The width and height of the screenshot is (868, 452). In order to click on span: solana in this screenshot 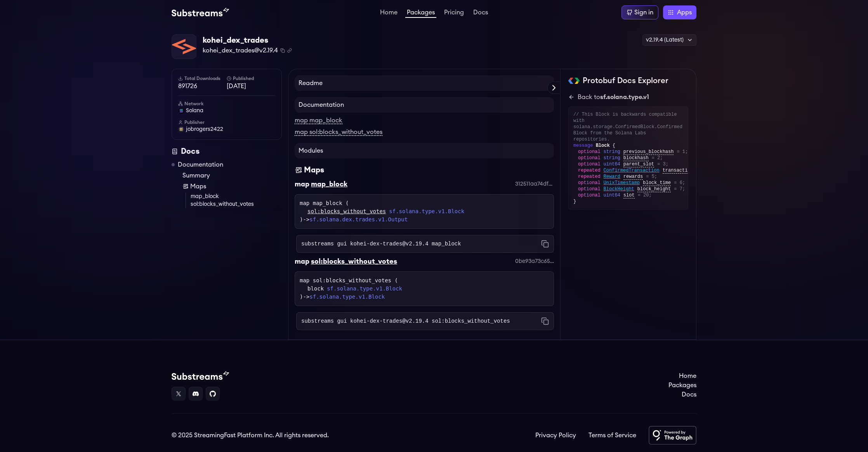, I will do `click(194, 111)`.